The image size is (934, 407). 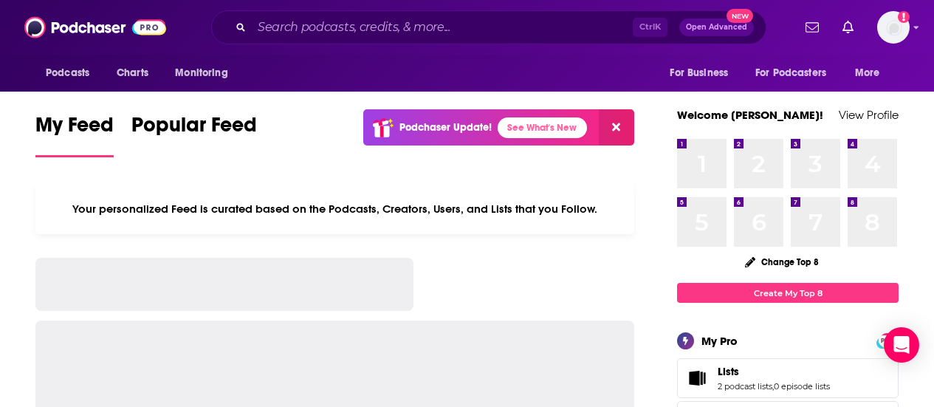 I want to click on img: Podchaser - Follow, Share and Rate Podcasts, so click(x=95, y=27).